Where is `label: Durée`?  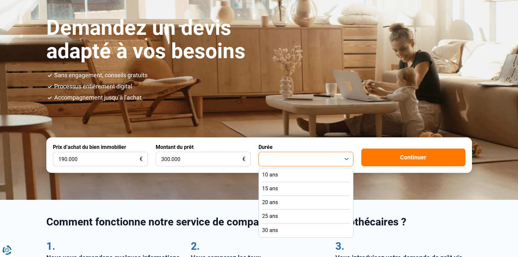 label: Durée is located at coordinates (265, 147).